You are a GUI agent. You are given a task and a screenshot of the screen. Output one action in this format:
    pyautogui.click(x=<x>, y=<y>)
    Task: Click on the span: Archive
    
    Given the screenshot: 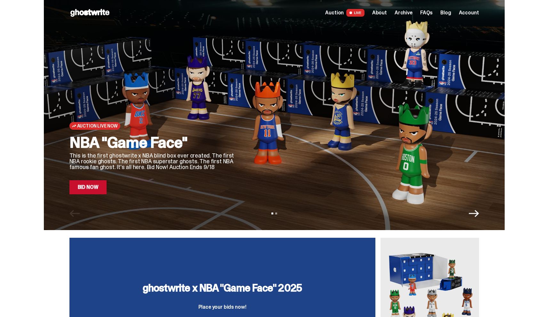 What is the action you would take?
    pyautogui.click(x=403, y=13)
    